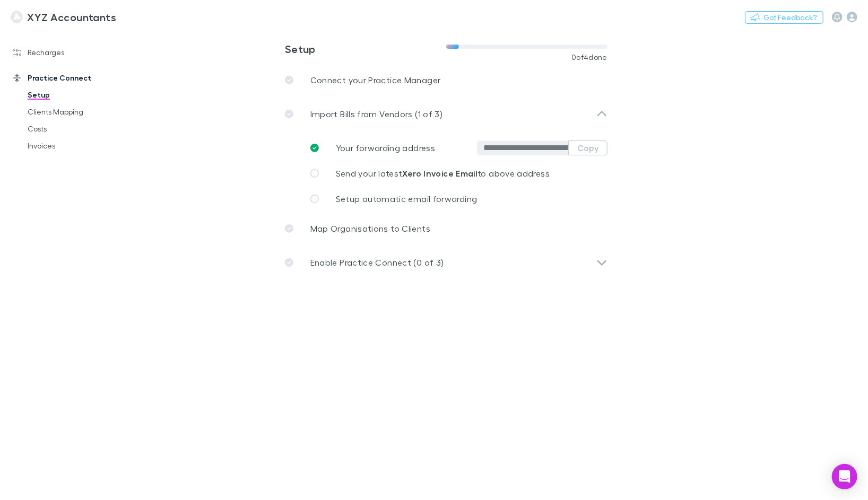 The width and height of the screenshot is (868, 500). I want to click on p: Map Organisations to Clients, so click(370, 228).